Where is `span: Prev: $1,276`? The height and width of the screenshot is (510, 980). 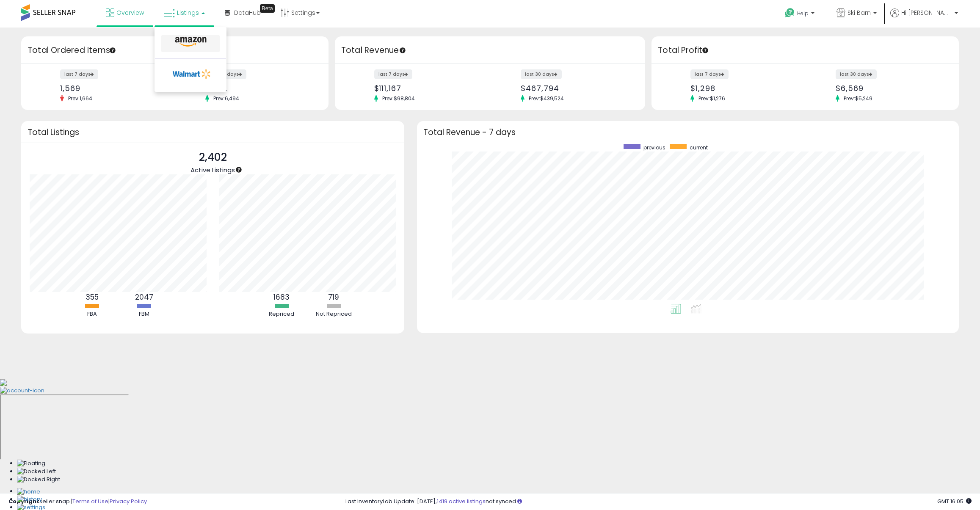
span: Prev: $1,276 is located at coordinates (712, 98).